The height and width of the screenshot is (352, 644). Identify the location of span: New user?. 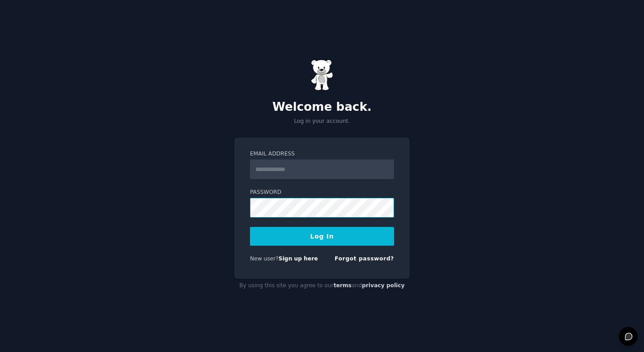
(265, 259).